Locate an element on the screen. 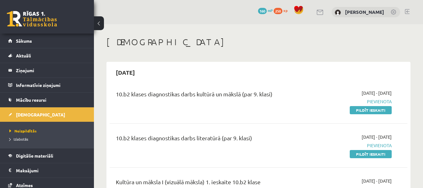 The height and width of the screenshot is (188, 423). span: Izlabotās is located at coordinates (19, 139).